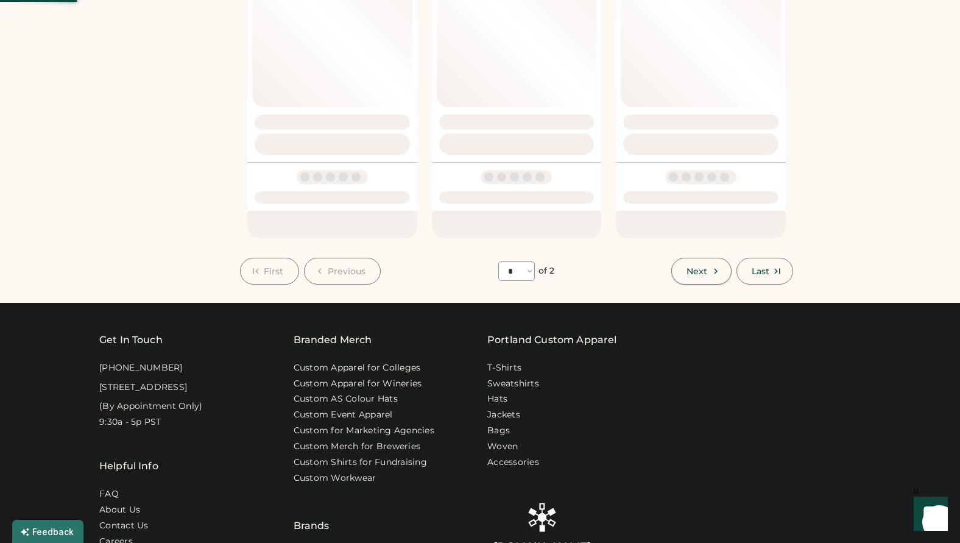  What do you see at coordinates (764, 271) in the screenshot?
I see `button: Last` at bounding box center [764, 271].